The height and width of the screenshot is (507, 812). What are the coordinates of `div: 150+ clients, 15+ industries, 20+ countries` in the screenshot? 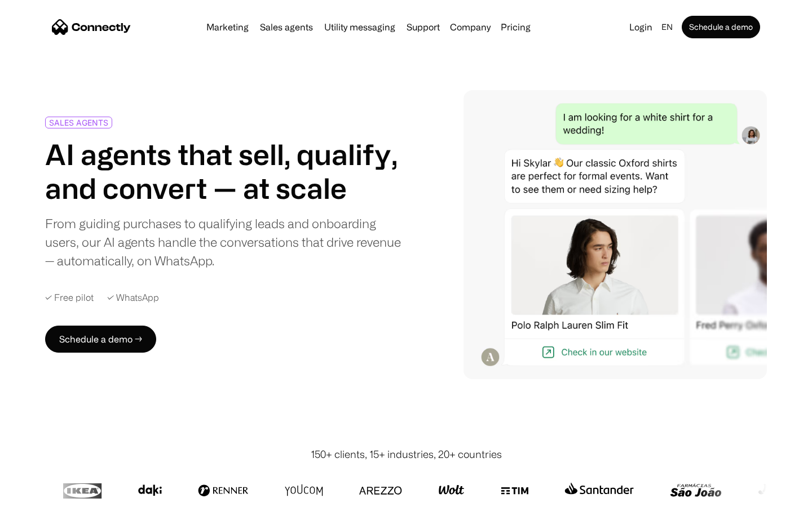 It's located at (406, 454).